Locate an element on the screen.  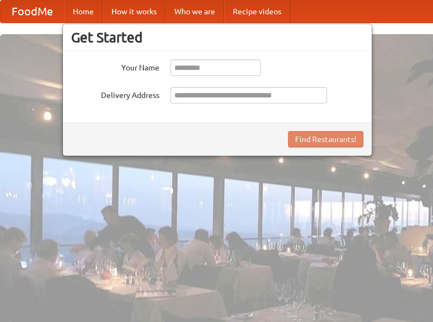
h3: Get Started is located at coordinates (217, 37).